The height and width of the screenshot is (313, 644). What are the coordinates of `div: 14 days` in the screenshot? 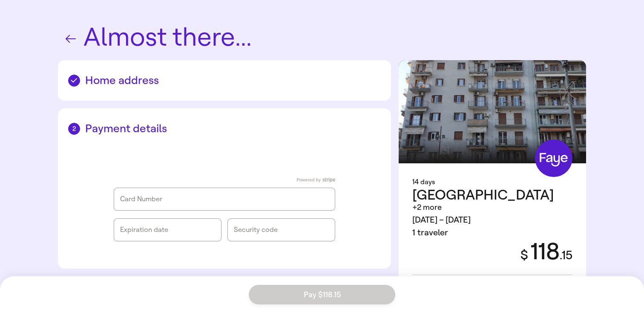 It's located at (492, 182).